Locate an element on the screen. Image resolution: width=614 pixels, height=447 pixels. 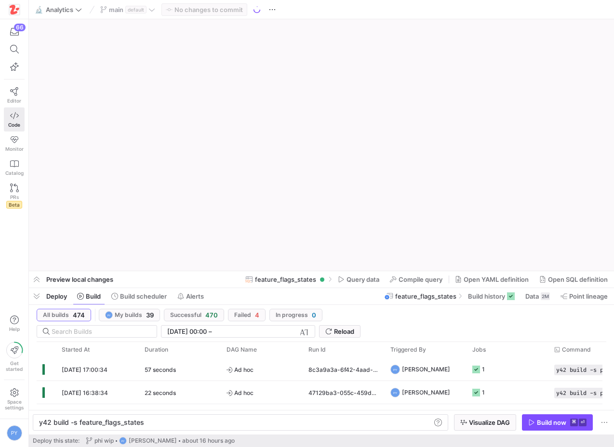
button: Failed4 is located at coordinates (247, 315).